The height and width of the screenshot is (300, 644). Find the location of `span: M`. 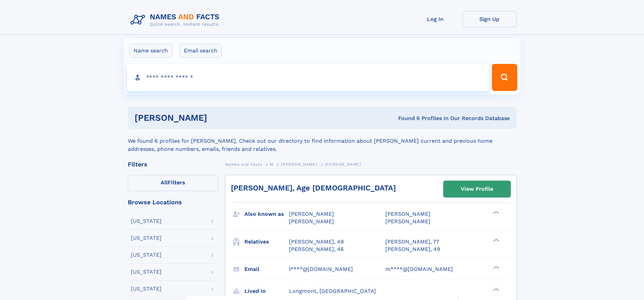

span: M is located at coordinates (271, 164).